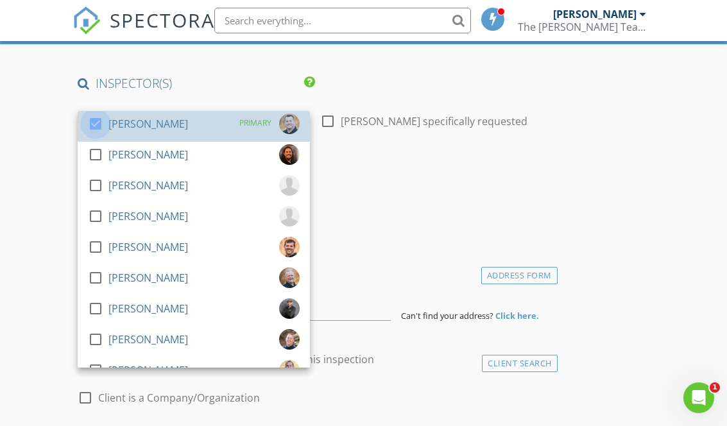 The image size is (727, 426). Describe the element at coordinates (314, 184) in the screenshot. I see `h4: Date/Time` at that location.